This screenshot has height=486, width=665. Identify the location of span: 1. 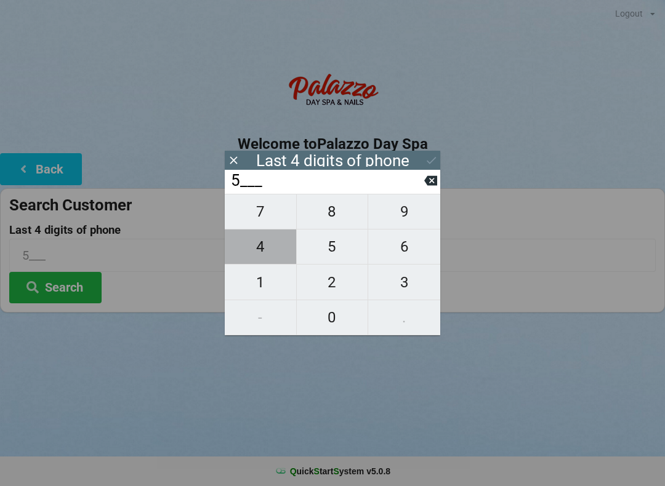
(260, 283).